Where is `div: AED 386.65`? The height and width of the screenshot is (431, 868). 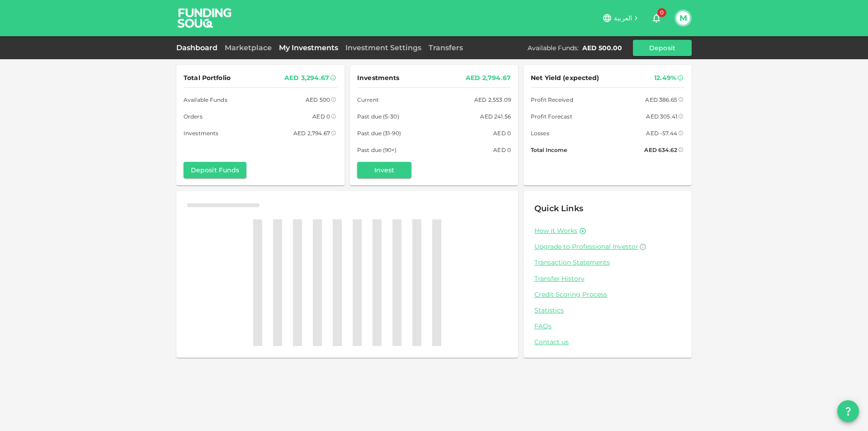
div: AED 386.65 is located at coordinates (661, 99).